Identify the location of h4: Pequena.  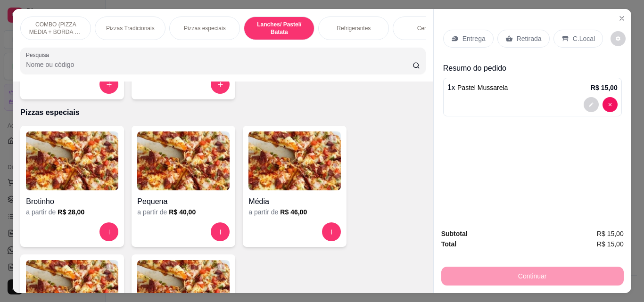
(184, 202).